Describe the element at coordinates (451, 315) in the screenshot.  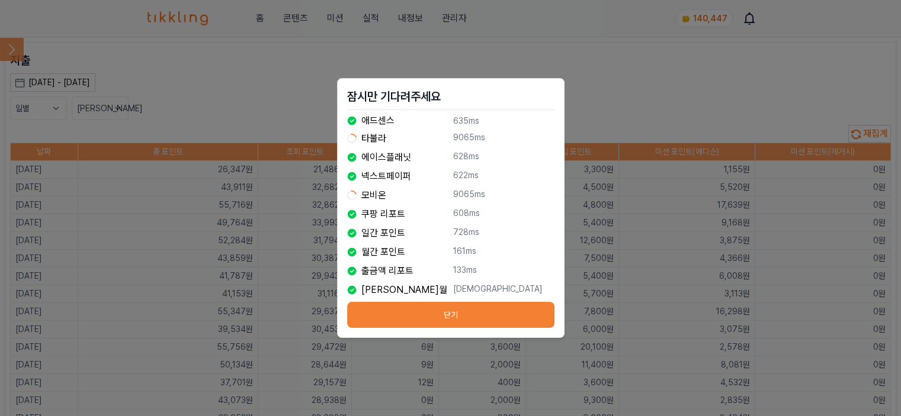
I see `button: 닫기` at that location.